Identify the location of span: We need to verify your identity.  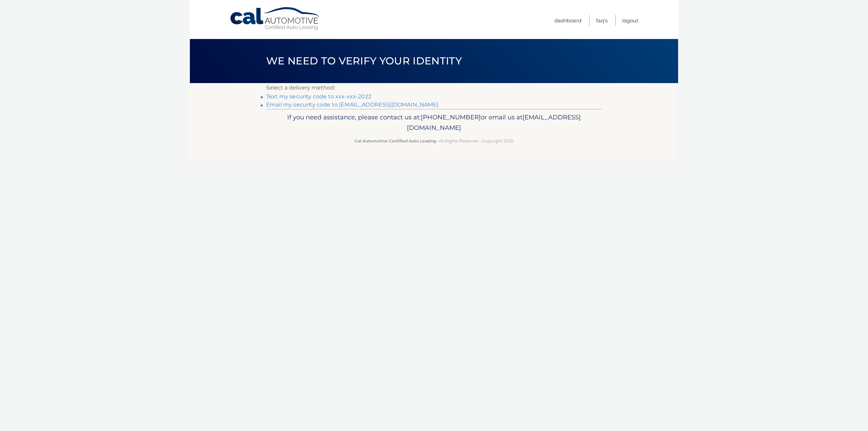
(364, 61).